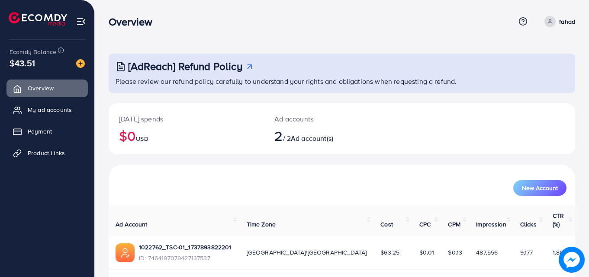 Image resolution: width=589 pixels, height=277 pixels. What do you see at coordinates (142, 139) in the screenshot?
I see `span: USD` at bounding box center [142, 139].